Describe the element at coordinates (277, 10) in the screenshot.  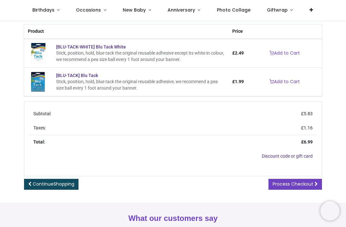
I see `span: Giftwrap` at that location.